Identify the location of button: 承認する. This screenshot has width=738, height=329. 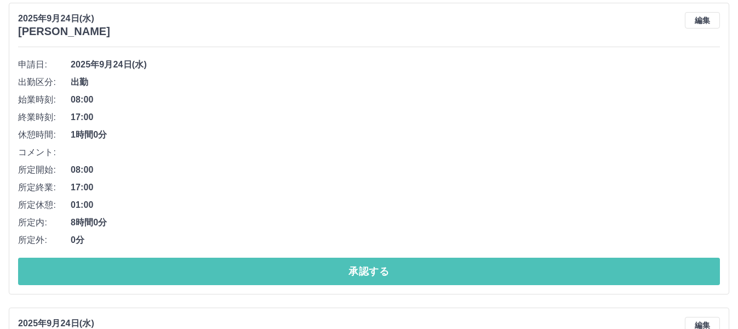
(369, 271).